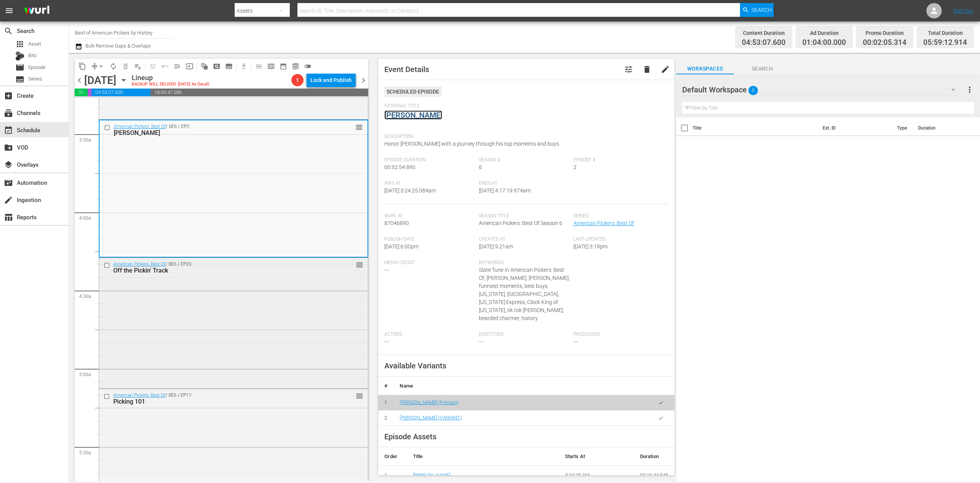 The image size is (980, 483). Describe the element at coordinates (400, 167) in the screenshot. I see `span: 00:52:54.890` at that location.